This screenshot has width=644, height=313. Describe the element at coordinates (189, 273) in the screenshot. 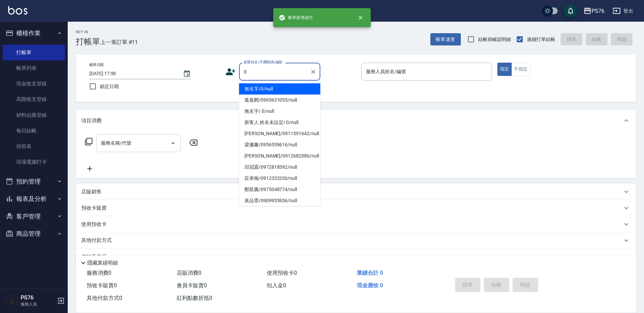

I see `span: 店販消費 0` at that location.